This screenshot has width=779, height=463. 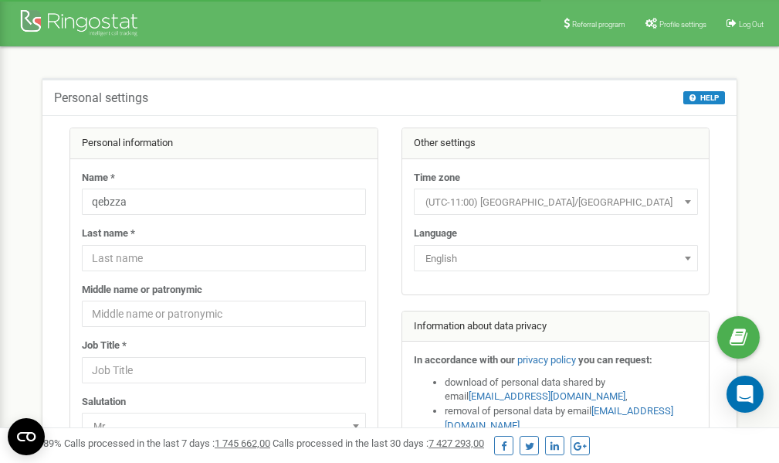 What do you see at coordinates (556, 202) in the screenshot?
I see `span: (UTC-11:00) Pacific/Midway` at bounding box center [556, 202].